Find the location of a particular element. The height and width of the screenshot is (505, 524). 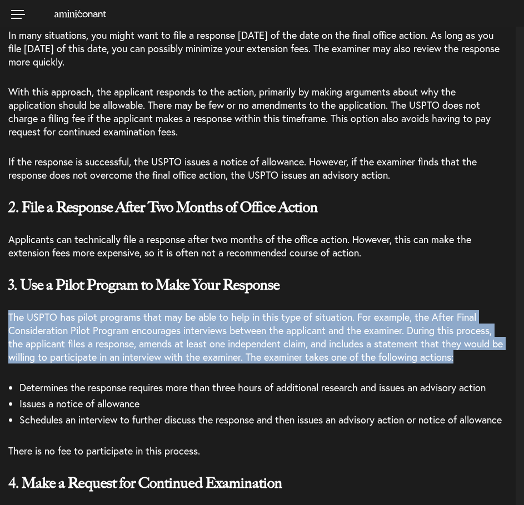

span: Issues a notice of allowance is located at coordinates (79, 404).